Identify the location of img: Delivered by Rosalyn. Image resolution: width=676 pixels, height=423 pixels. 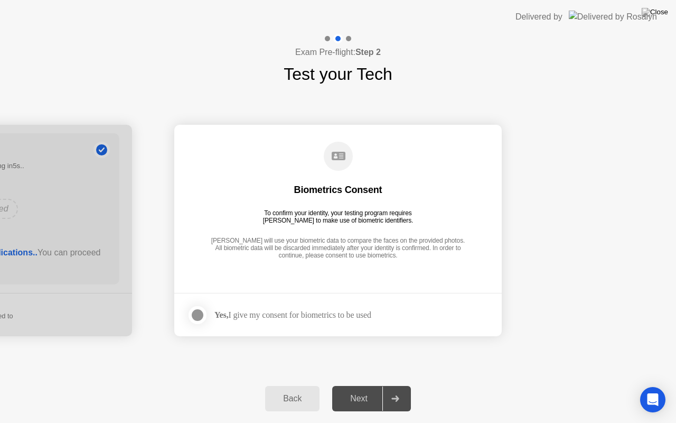
(613, 16).